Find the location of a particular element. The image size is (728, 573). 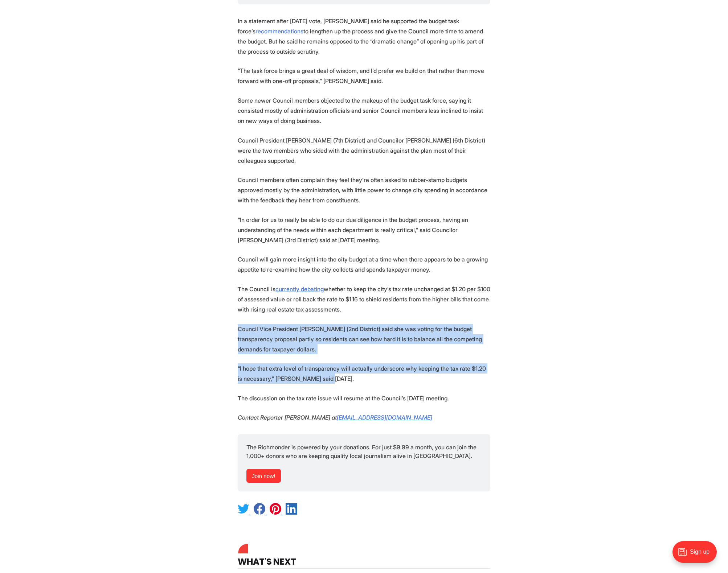

u: currently debating is located at coordinates (300, 289).